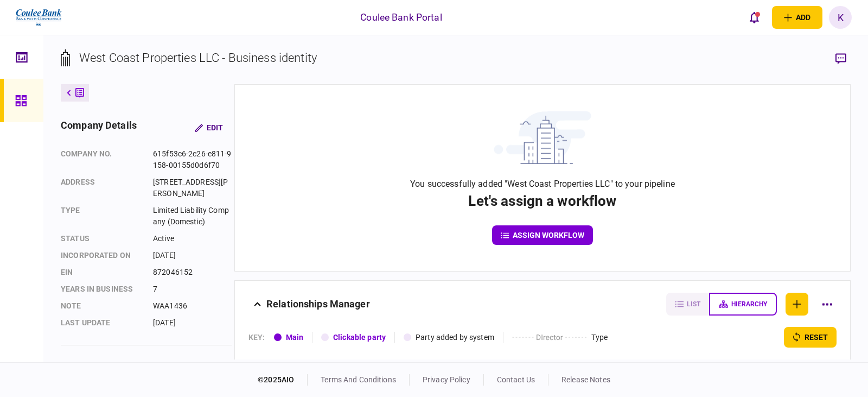 The width and height of the screenshot is (868, 397). What do you see at coordinates (283, 380) in the screenshot?
I see `div: © 2025 AIO` at bounding box center [283, 380].